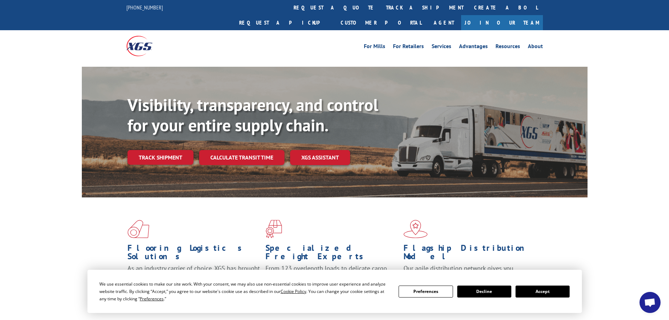 The width and height of the screenshot is (669, 320). I want to click on a: For Retailers, so click(408, 47).